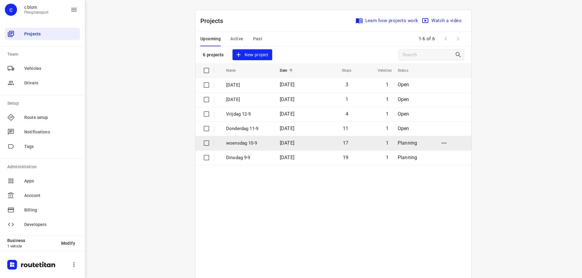 The image size is (582, 278). I want to click on div: Route setup, so click(42, 118).